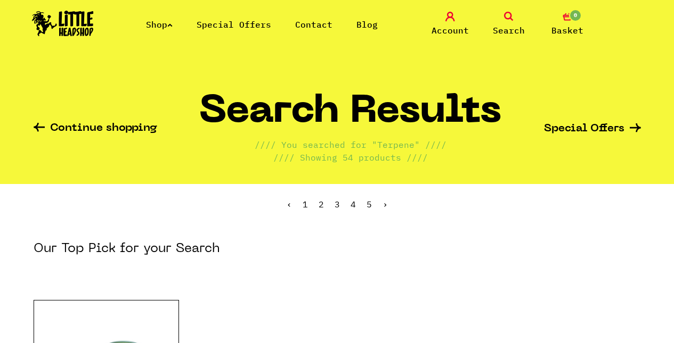  I want to click on a: 3, so click(337, 204).